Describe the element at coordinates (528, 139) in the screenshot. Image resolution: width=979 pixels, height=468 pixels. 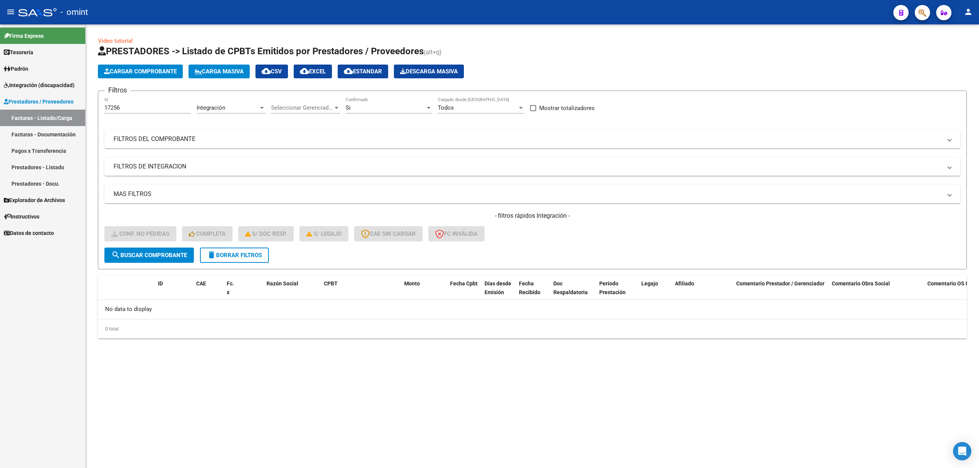
I see `mat-panel-title: FILTROS DEL COMPROBANTE` at that location.